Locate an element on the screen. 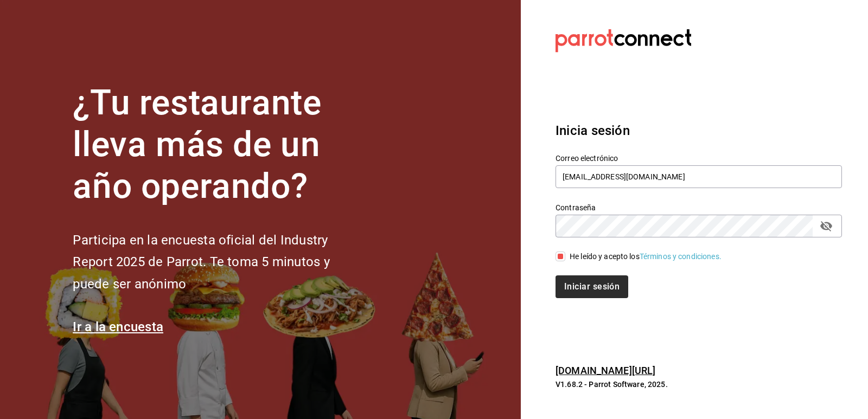  button: Iniciar sesión is located at coordinates (591, 287).